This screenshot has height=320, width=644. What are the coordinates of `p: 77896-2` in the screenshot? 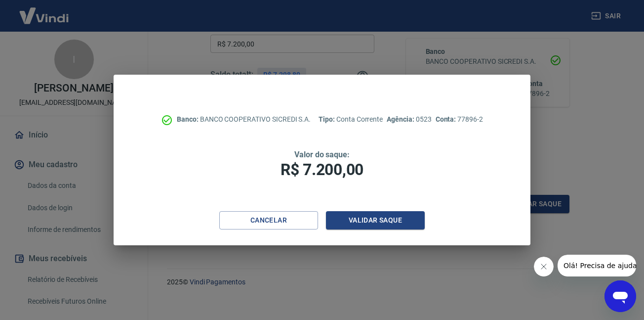 It's located at (459, 119).